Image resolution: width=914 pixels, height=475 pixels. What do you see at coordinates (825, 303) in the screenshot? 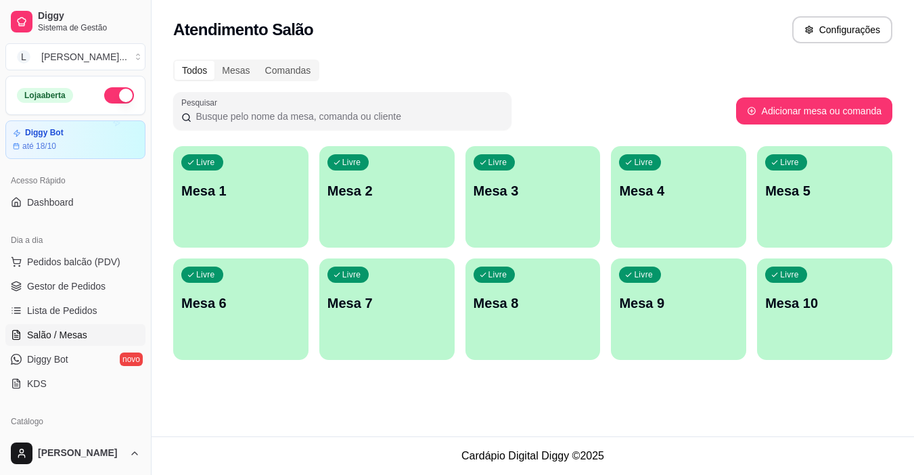
I see `p: Mesa 10` at bounding box center [825, 303].